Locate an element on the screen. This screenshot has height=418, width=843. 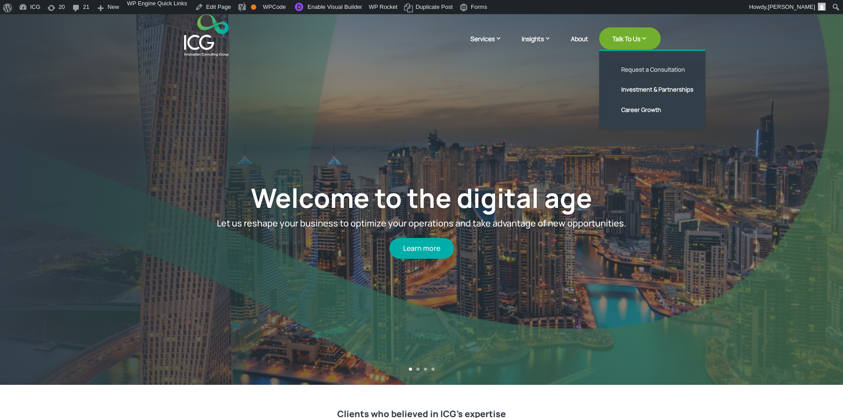
a: Services is located at coordinates (491, 45).